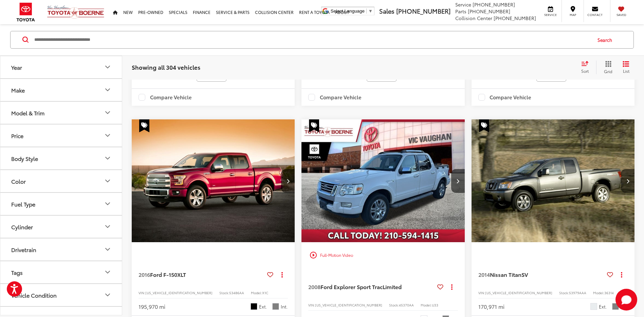 Image resolution: width=644 pixels, height=317 pixels. What do you see at coordinates (61, 226) in the screenshot?
I see `button: CylinderCylinder` at bounding box center [61, 226].